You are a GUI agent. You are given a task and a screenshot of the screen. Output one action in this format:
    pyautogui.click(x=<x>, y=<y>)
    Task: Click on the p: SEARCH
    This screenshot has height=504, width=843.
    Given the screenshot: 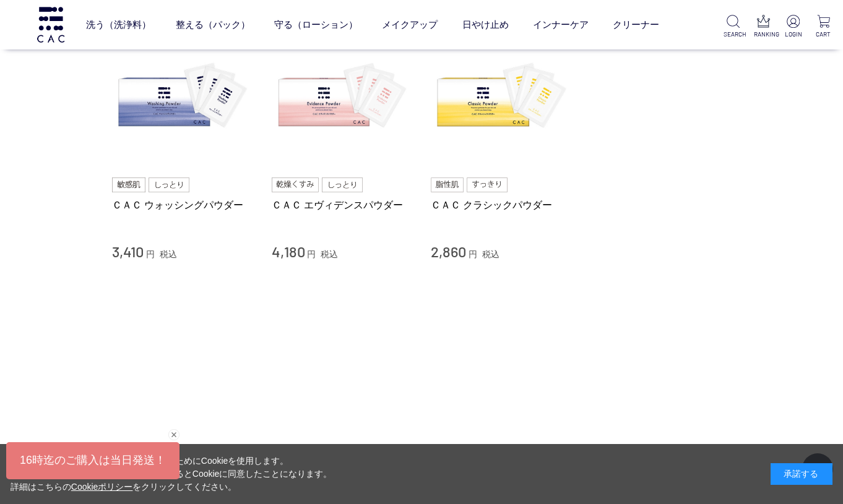 What is the action you would take?
    pyautogui.click(x=733, y=34)
    